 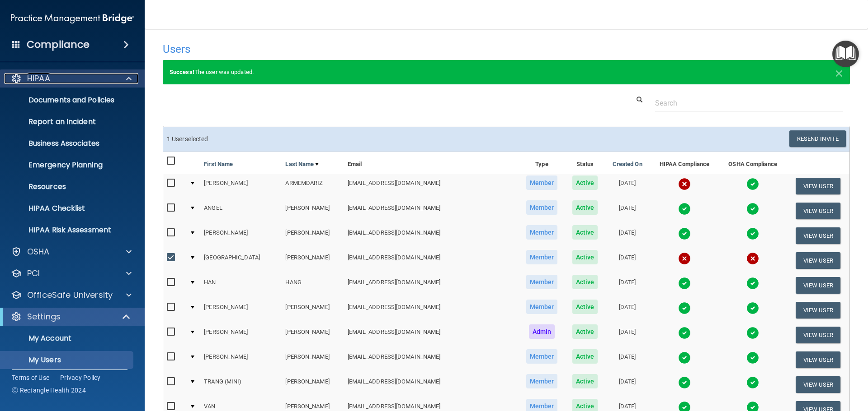 I want to click on a: Settings, so click(x=71, y=317).